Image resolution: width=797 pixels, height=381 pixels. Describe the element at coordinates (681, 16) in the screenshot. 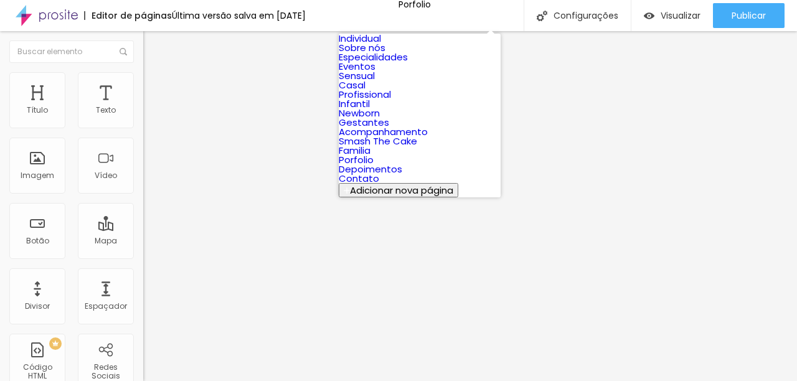

I see `span: Visualizar` at that location.